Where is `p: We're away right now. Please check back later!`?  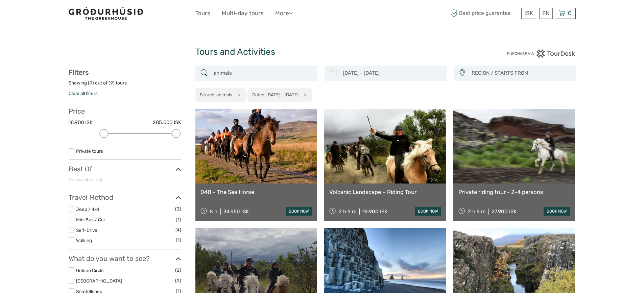
p: We're away right now. Please check back later! is located at coordinates (43, 15).